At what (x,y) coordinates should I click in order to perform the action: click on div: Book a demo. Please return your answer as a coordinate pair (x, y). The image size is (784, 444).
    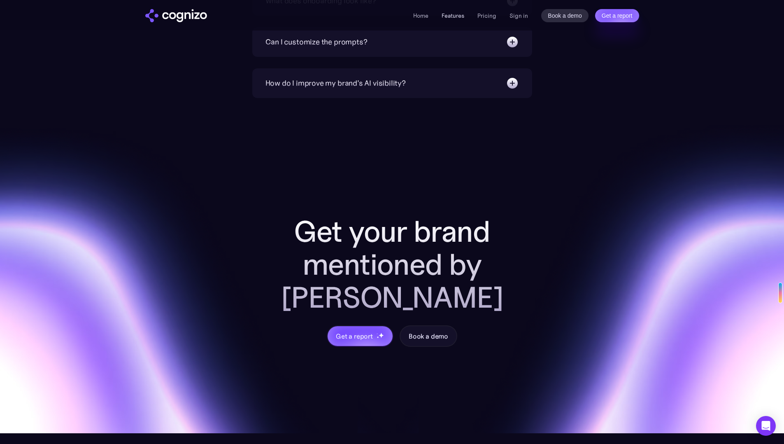
    Looking at the image, I should click on (429, 336).